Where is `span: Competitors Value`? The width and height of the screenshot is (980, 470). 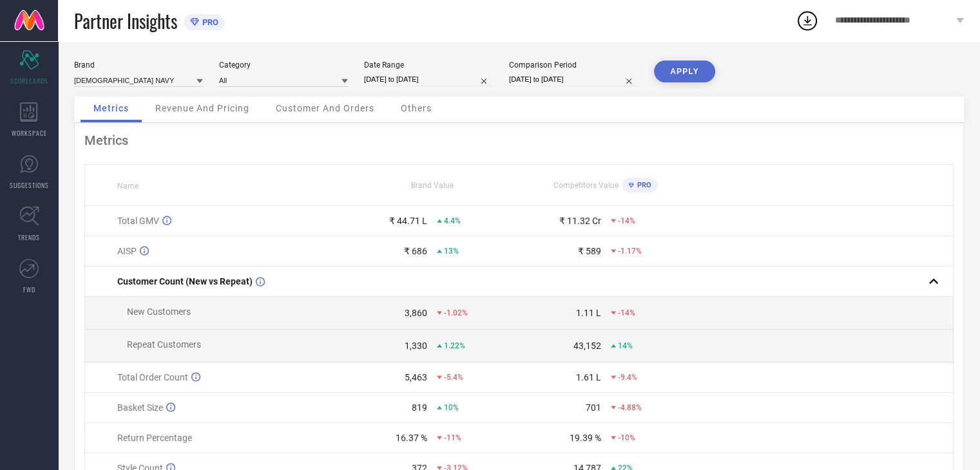
span: Competitors Value is located at coordinates (586, 186).